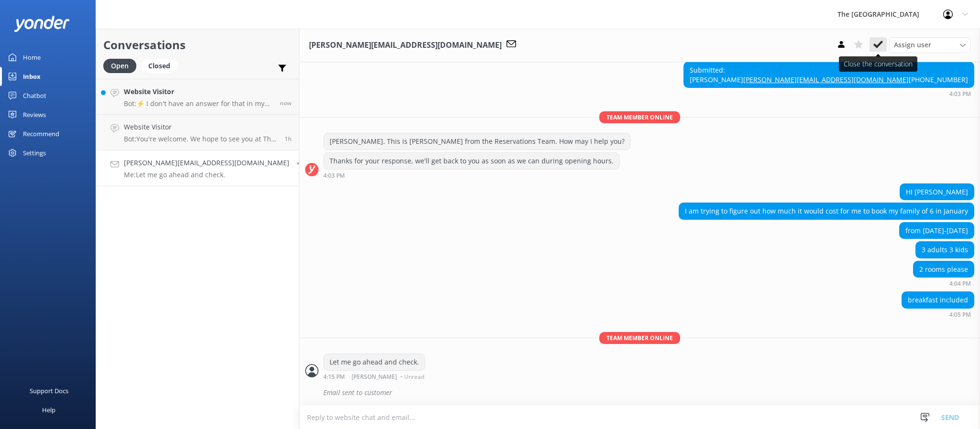  What do you see at coordinates (913, 45) in the screenshot?
I see `span: Assign user` at bounding box center [913, 45].